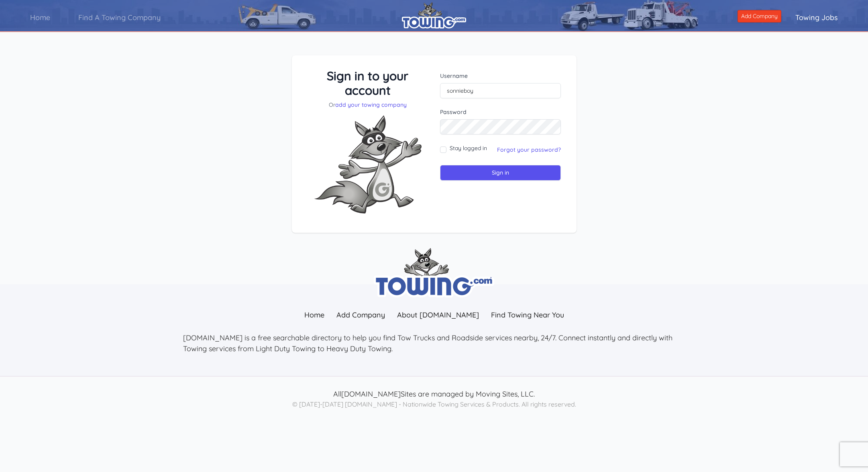 The height and width of the screenshot is (472, 868). I want to click on a: Towing Jobs, so click(816, 17).